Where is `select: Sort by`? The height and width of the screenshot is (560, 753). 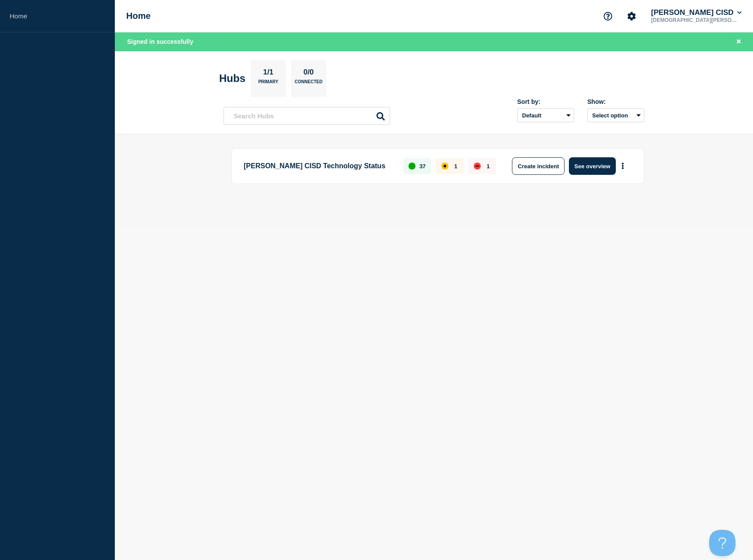
select: Sort by is located at coordinates (546, 115).